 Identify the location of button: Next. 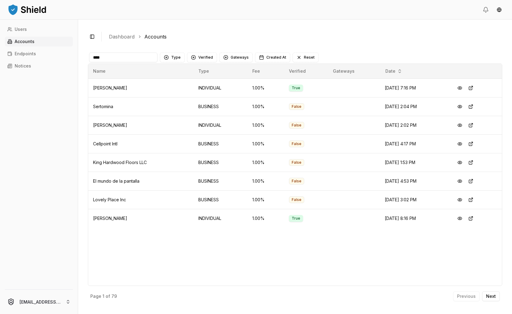
(491, 296).